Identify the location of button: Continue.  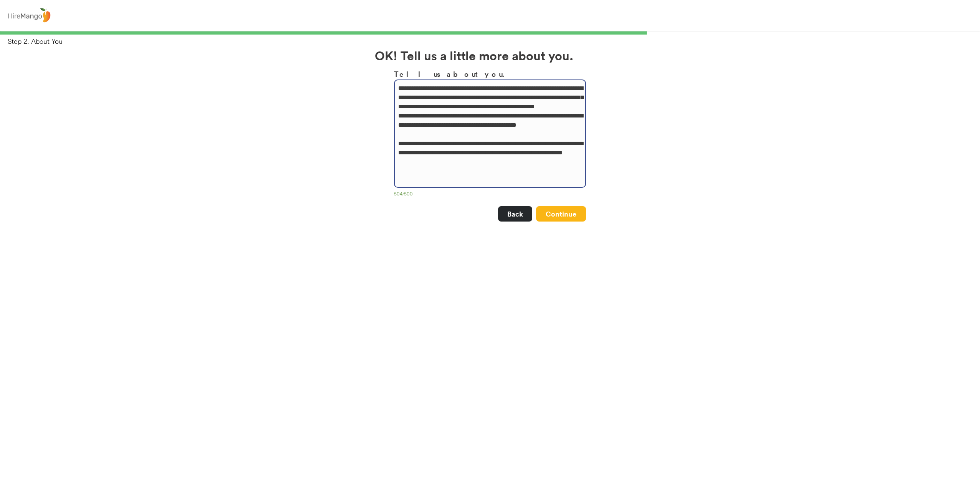
(561, 214).